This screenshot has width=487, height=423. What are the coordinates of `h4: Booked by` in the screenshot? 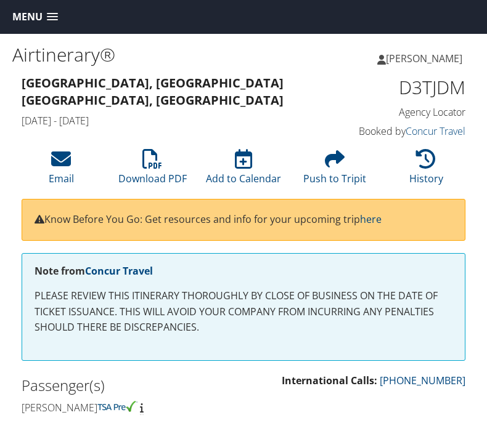 It's located at (397, 131).